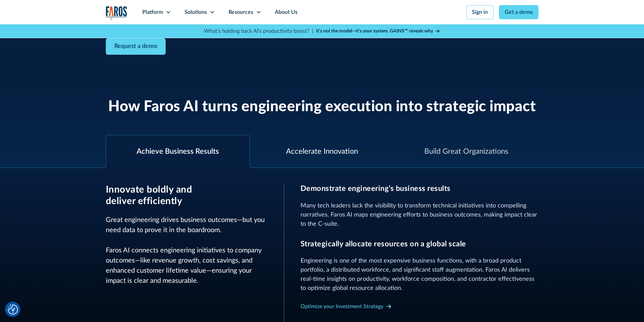 This screenshot has width=644, height=322. What do you see at coordinates (466, 151) in the screenshot?
I see `div: Build Great Organizations` at bounding box center [466, 151].